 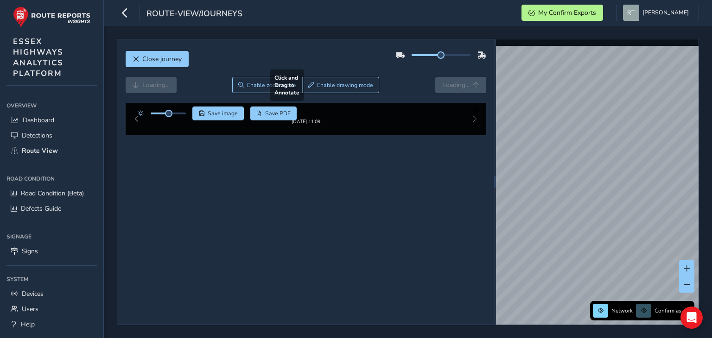 I want to click on span: Signs, so click(x=30, y=251).